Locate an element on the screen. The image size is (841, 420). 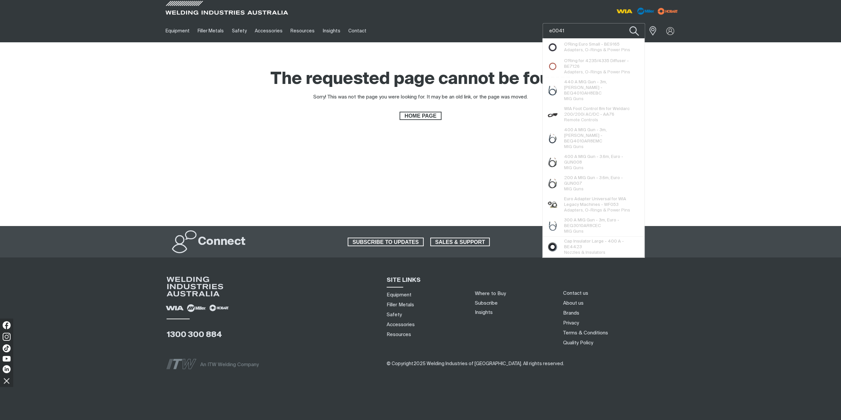
a: SUBSCRIBE TO UPDATES is located at coordinates (386, 242).